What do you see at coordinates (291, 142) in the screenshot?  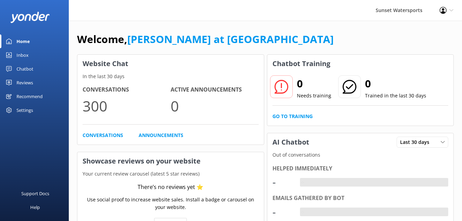 I see `h3: AI Chatbot` at bounding box center [291, 142].